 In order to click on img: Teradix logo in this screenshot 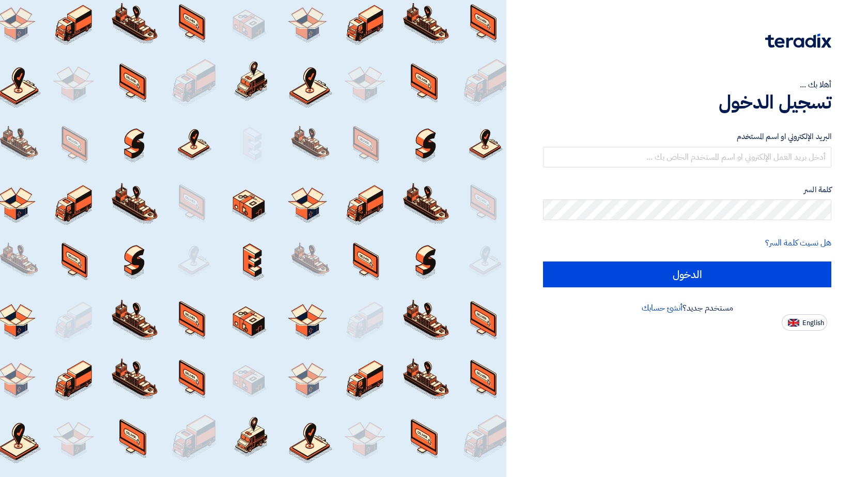, I will do `click(798, 41)`.